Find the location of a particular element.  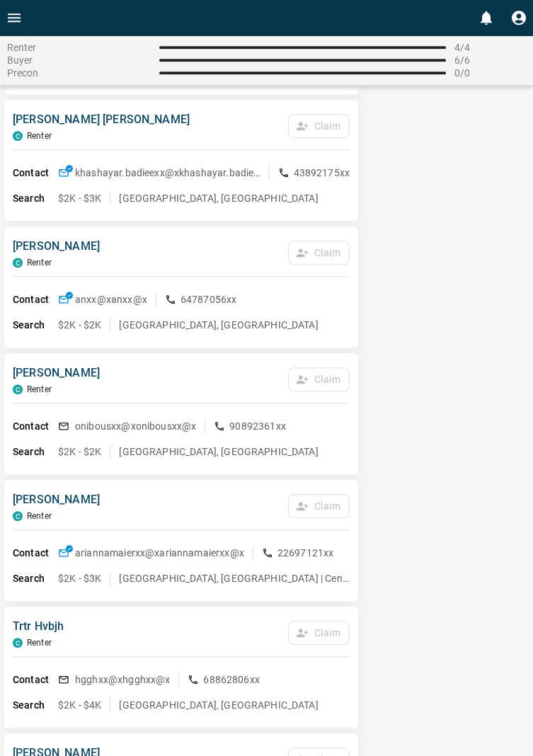

span: 4 / 4 is located at coordinates (490, 48).